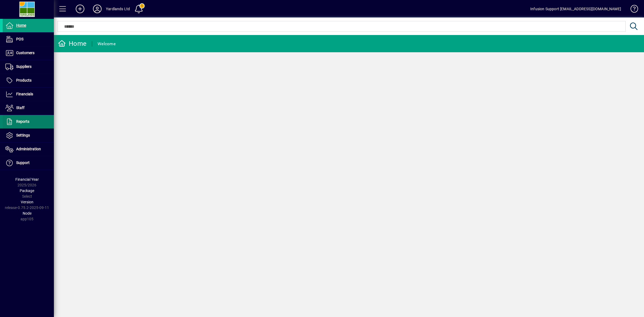 Image resolution: width=644 pixels, height=317 pixels. Describe the element at coordinates (25, 53) in the screenshot. I see `span: Customers` at that location.